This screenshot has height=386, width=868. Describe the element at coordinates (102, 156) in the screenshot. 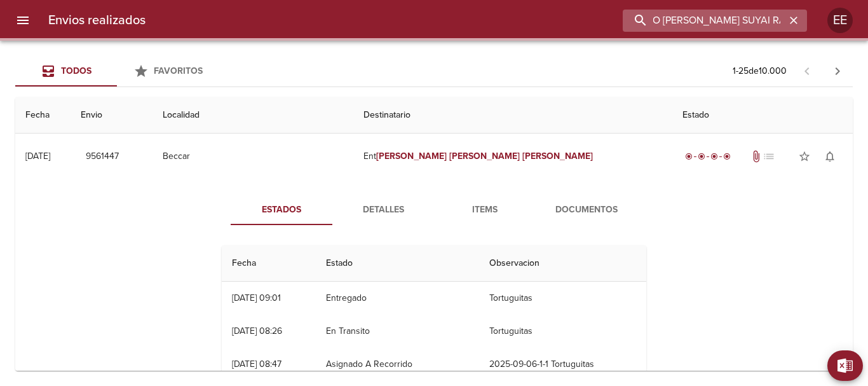

I see `button: 9561447` at that location.